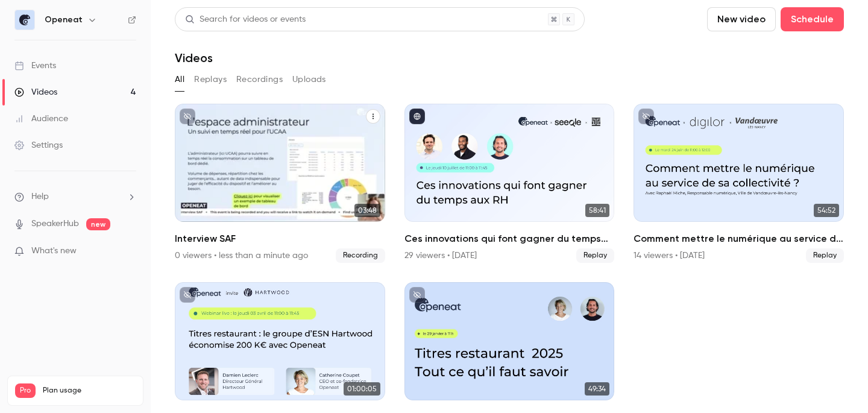 The image size is (868, 413). I want to click on span: 49:34, so click(597, 389).